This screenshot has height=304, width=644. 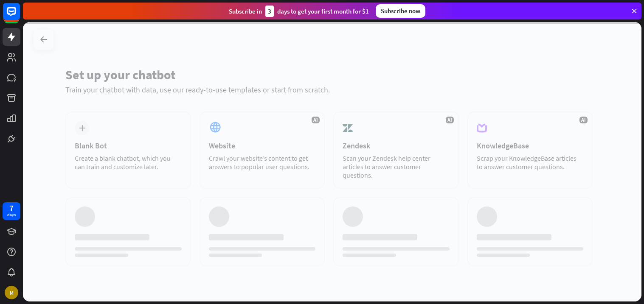 I want to click on div: 3, so click(x=270, y=11).